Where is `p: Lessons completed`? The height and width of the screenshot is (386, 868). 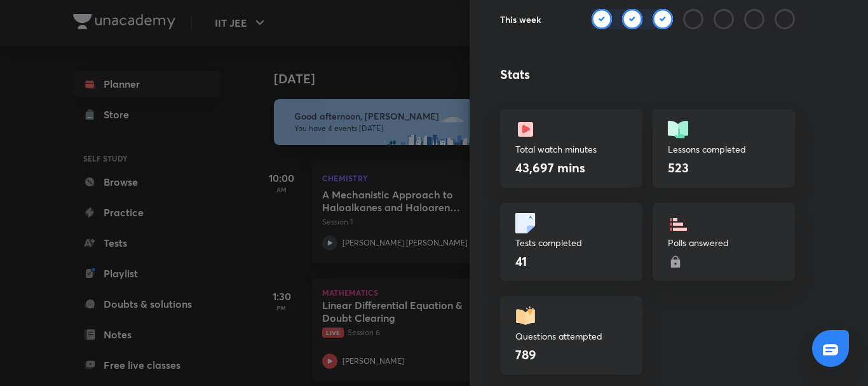
p: Lessons completed is located at coordinates (723, 149).